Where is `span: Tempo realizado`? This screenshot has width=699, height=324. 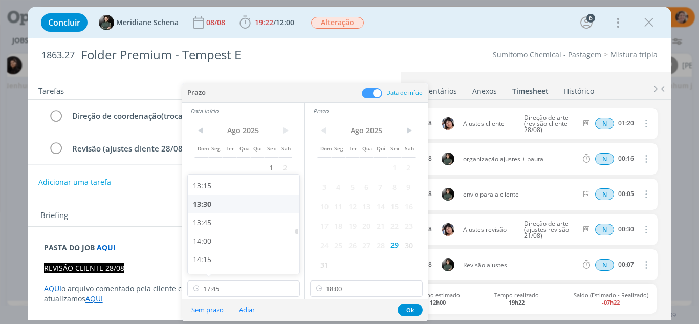
span: Tempo realizado is located at coordinates (516, 298).